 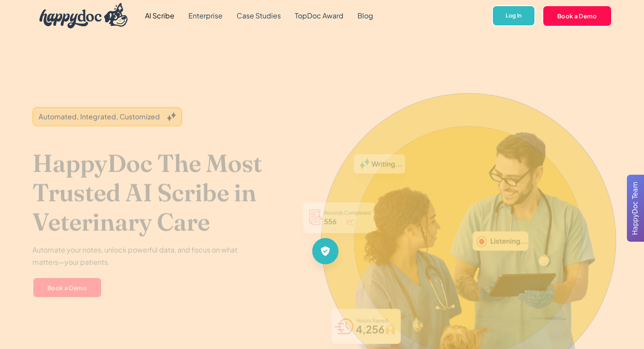 What do you see at coordinates (162, 192) in the screenshot?
I see `h1: HappyDoc The Most Trusted AI Scribe in Veterinary Care` at bounding box center [162, 192].